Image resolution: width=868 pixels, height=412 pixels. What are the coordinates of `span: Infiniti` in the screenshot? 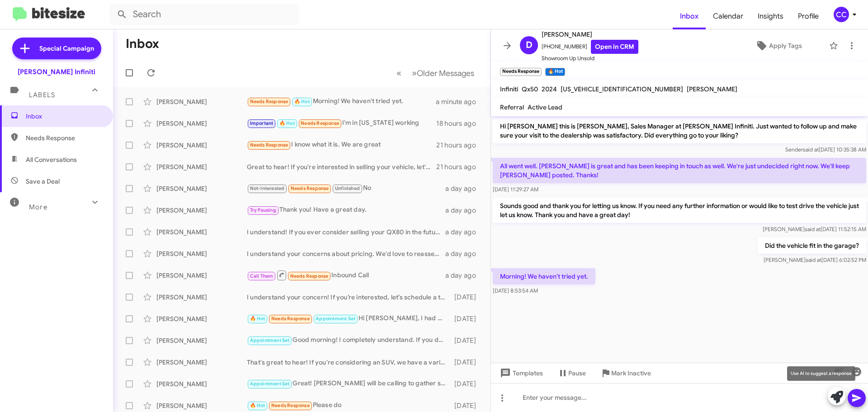 It's located at (509, 89).